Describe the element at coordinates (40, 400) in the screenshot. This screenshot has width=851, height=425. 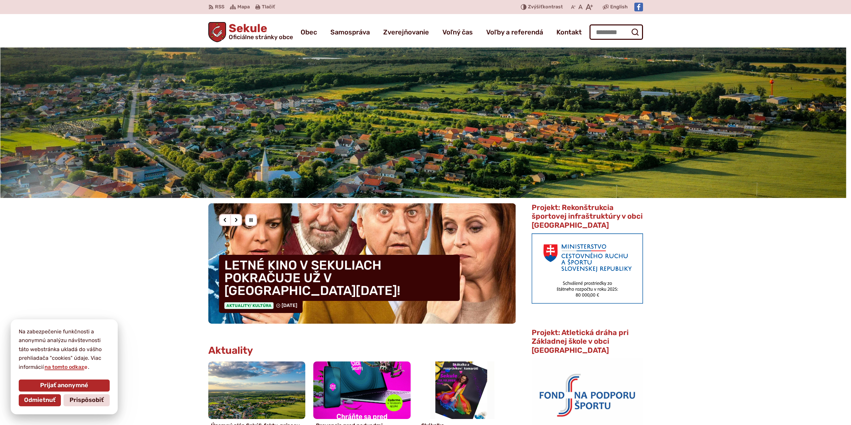
I see `button: Odmietnuť` at that location.